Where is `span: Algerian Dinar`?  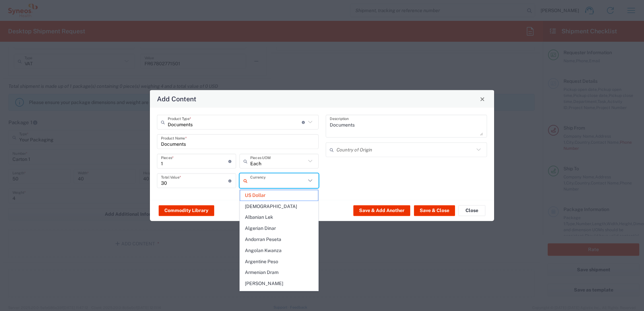
span: Algerian Dinar is located at coordinates (279, 228).